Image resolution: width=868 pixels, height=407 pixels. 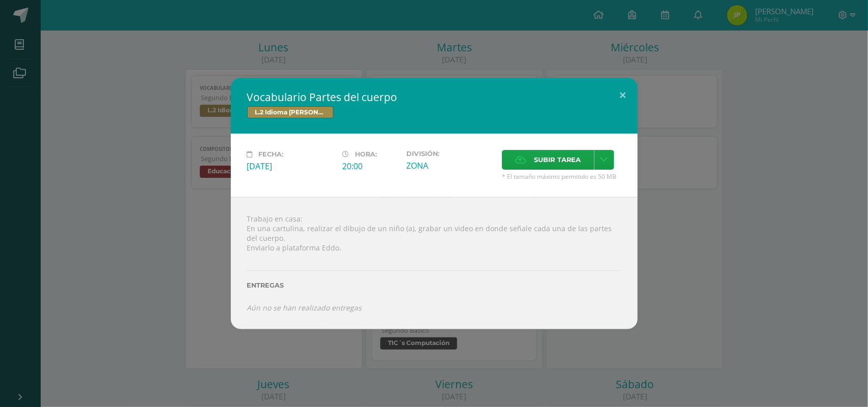 What do you see at coordinates (435, 263) in the screenshot?
I see `div: Trabajo en casa: En una cartulina, realizar el dibujo de un niño (a), grabar un video en donde se...` at bounding box center [435, 263].